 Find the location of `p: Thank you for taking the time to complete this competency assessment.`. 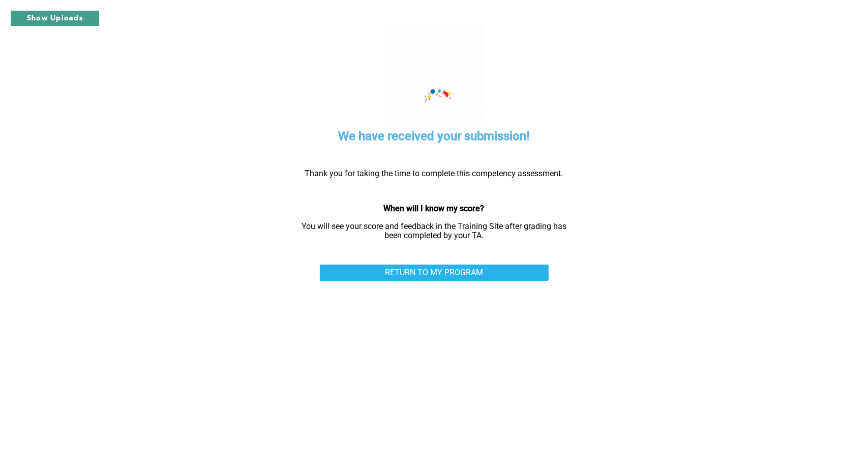

p: Thank you for taking the time to complete this competency assessment. is located at coordinates (434, 174).